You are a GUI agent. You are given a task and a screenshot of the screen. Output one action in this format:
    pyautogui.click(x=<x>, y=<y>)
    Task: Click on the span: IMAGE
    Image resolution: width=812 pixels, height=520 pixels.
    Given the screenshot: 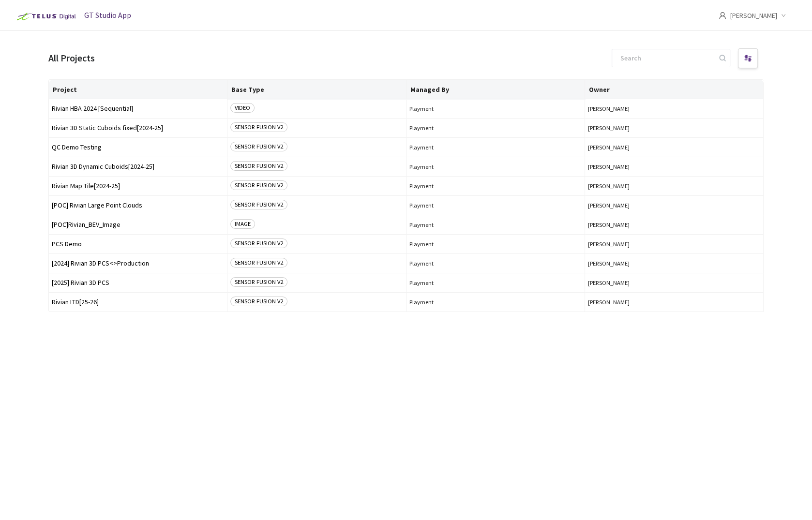 What is the action you would take?
    pyautogui.click(x=243, y=224)
    